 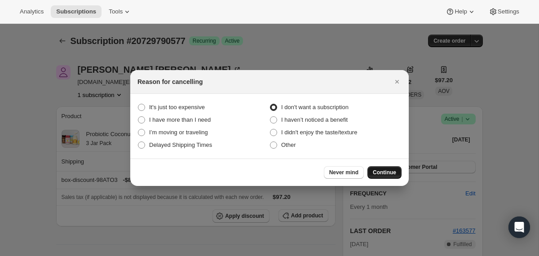 What do you see at coordinates (519, 227) in the screenshot?
I see `div: Open Intercom Messenger` at bounding box center [519, 227].